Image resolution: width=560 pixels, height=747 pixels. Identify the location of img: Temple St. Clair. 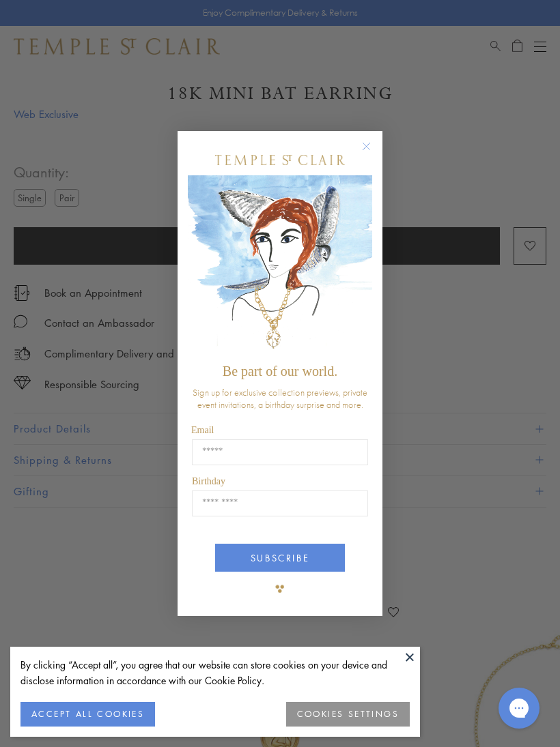
(280, 160).